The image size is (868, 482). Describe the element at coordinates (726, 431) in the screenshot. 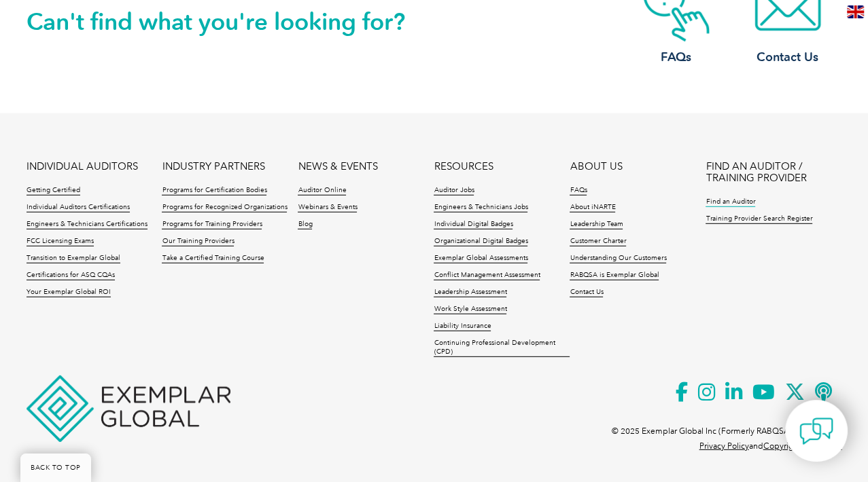

I see `p: © 2025 Exemplar Global Inc (Formerly RABQSA International).` at that location.